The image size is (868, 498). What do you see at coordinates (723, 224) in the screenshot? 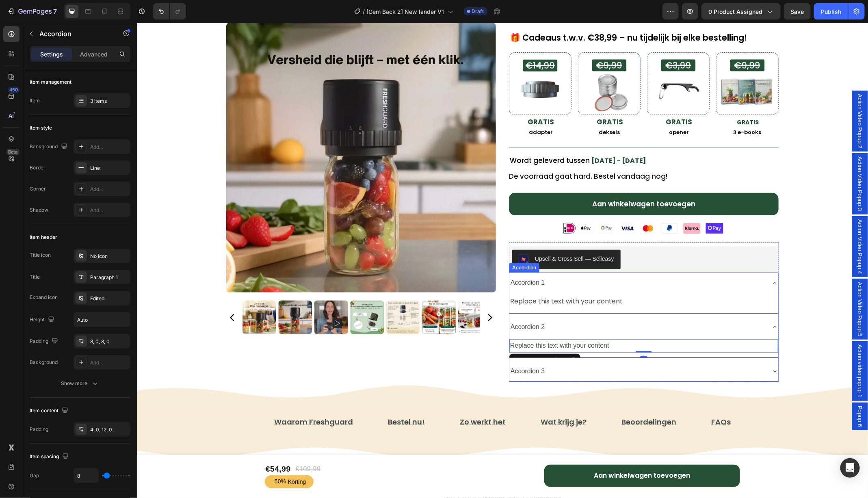
I see `span: Action Video Popup 4` at bounding box center [723, 224].